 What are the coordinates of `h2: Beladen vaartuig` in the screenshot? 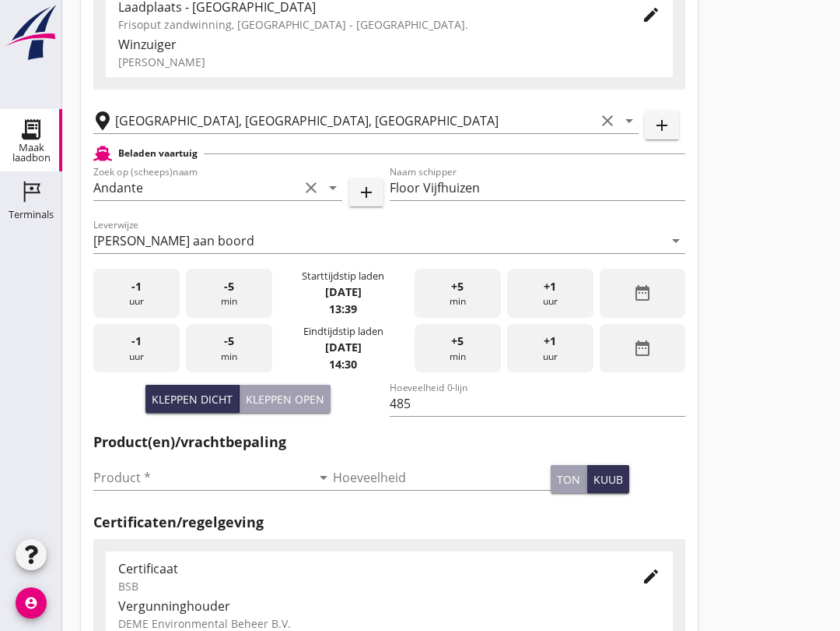 It's located at (158, 154).